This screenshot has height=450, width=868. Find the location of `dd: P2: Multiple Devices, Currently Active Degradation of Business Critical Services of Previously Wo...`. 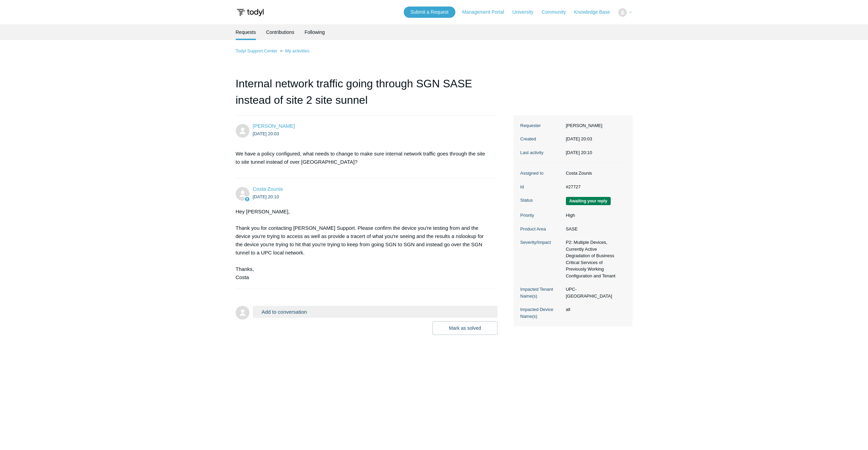

dd: P2: Multiple Devices, Currently Active Degradation of Business Critical Services of Previously Wo... is located at coordinates (594, 259).